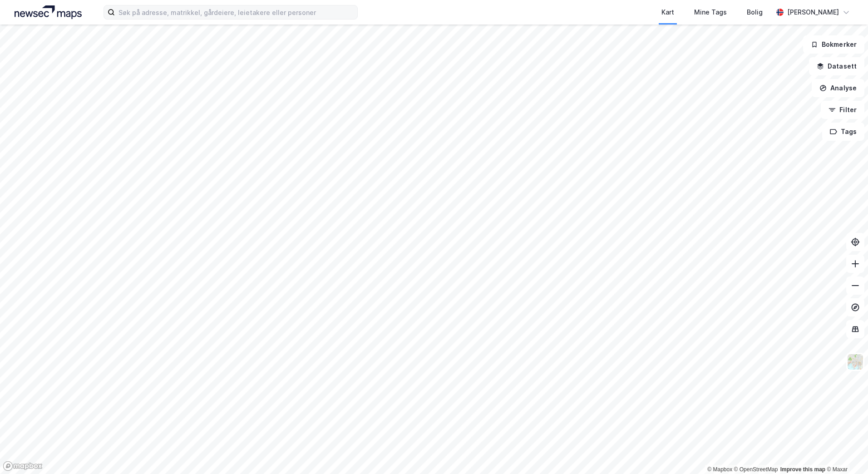 The height and width of the screenshot is (474, 868). What do you see at coordinates (720, 470) in the screenshot?
I see `a: Mapbox` at bounding box center [720, 470].